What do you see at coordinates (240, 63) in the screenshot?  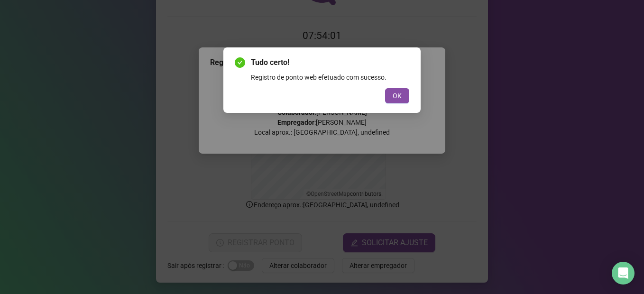 I see `span: check-circle` at bounding box center [240, 63].